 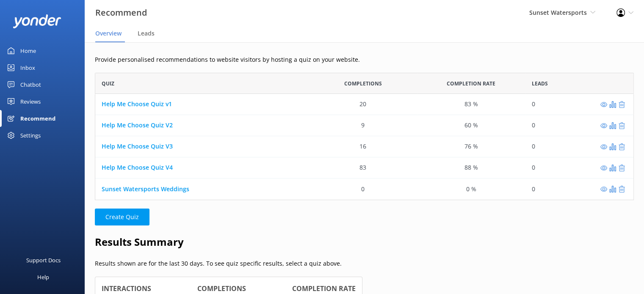 What do you see at coordinates (38, 119) in the screenshot?
I see `div: Recommend` at bounding box center [38, 119].